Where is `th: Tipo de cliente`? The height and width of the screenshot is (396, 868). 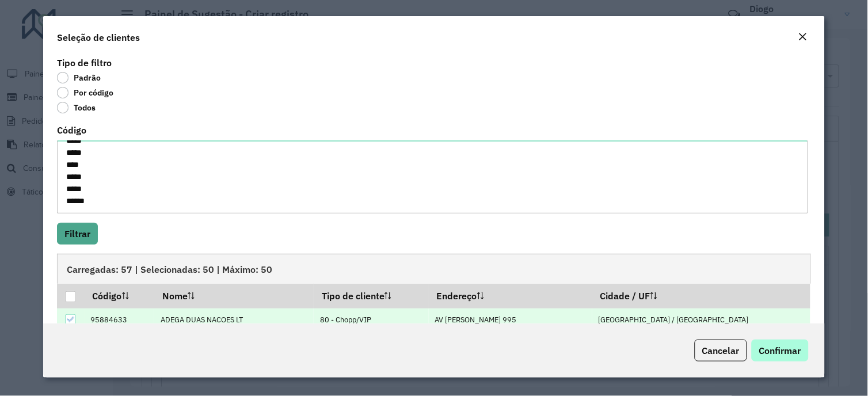
th: Tipo de cliente is located at coordinates (371, 296).